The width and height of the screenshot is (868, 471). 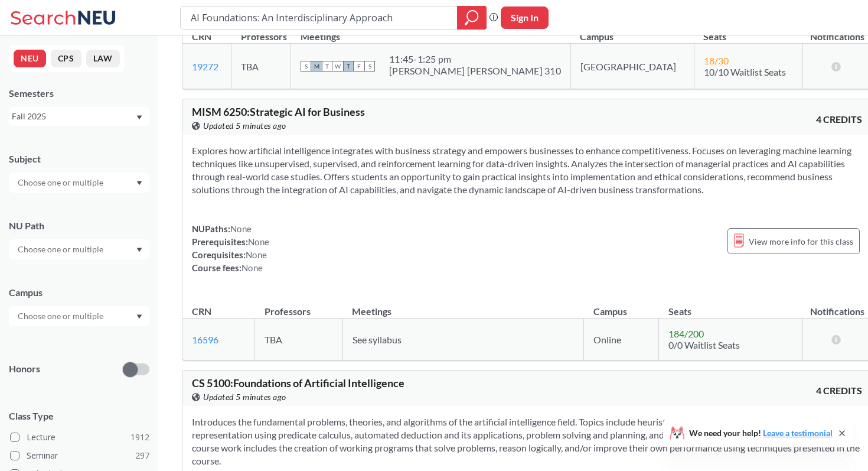 I want to click on button: CPS, so click(x=66, y=58).